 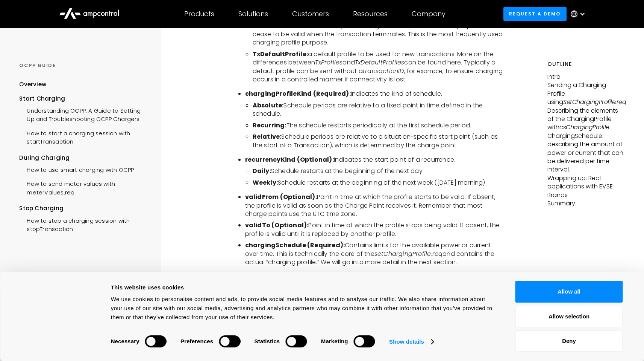 I want to click on em: SetChargingProfile.req, so click(x=595, y=102).